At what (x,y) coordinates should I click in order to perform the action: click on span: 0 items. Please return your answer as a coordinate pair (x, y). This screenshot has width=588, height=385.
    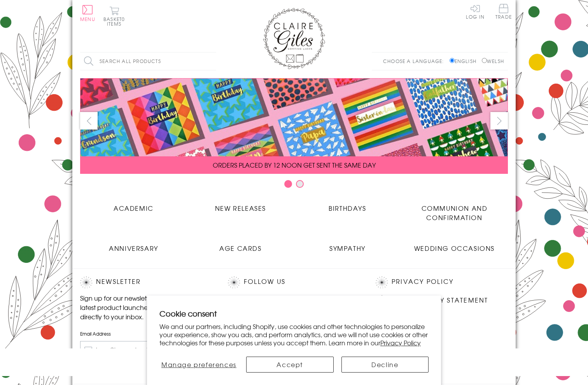
    Looking at the image, I should click on (116, 22).